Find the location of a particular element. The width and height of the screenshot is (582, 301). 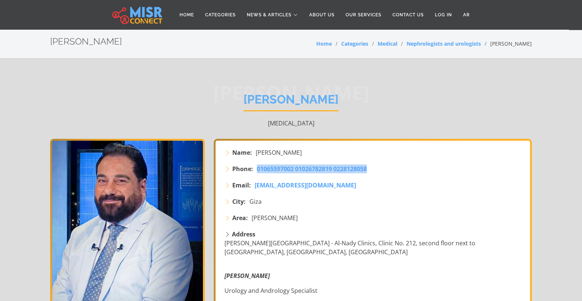

a: Medical is located at coordinates (387, 43).